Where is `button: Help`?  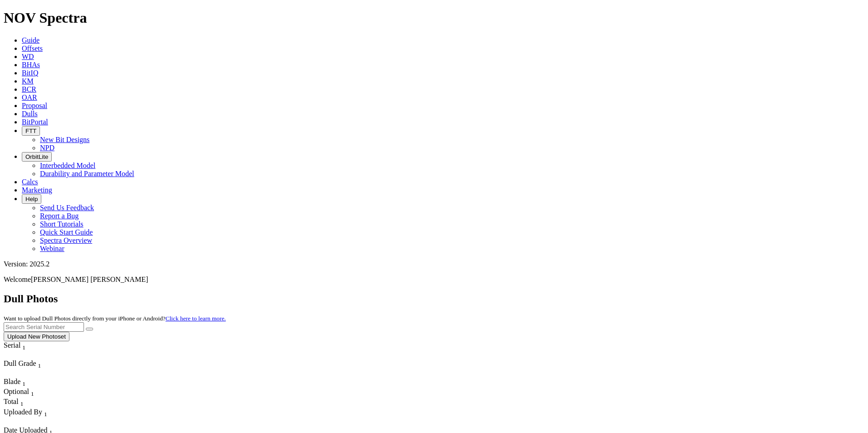 button: Help is located at coordinates (31, 199).